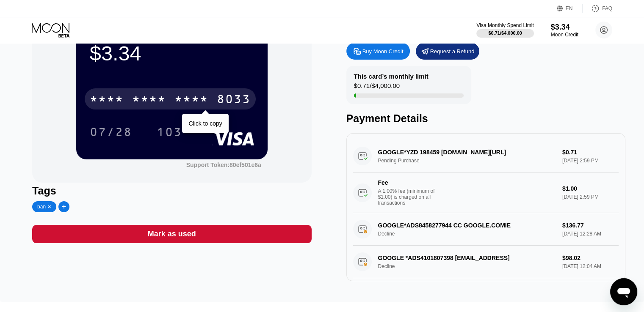 This screenshot has height=312, width=644. I want to click on div: Support Token: 80ef501e6a, so click(223, 165).